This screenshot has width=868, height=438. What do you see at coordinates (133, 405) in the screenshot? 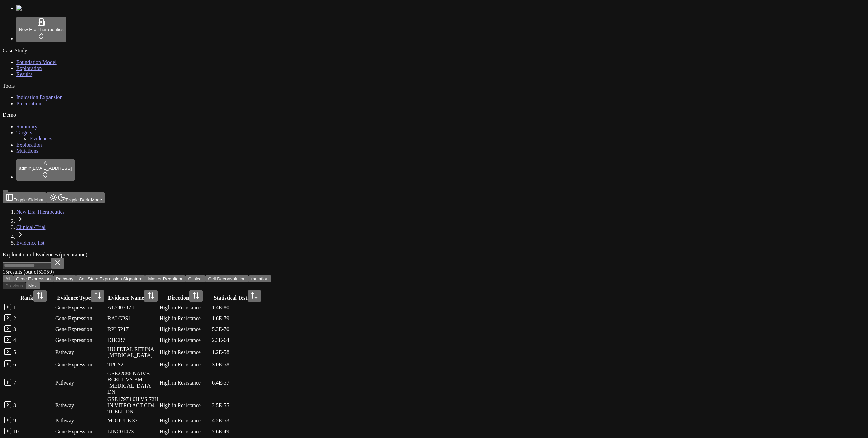
I see `div: GSE17974 0H VS 72H IN VITRO ACT CD4 TCELL DN` at bounding box center [133, 405].